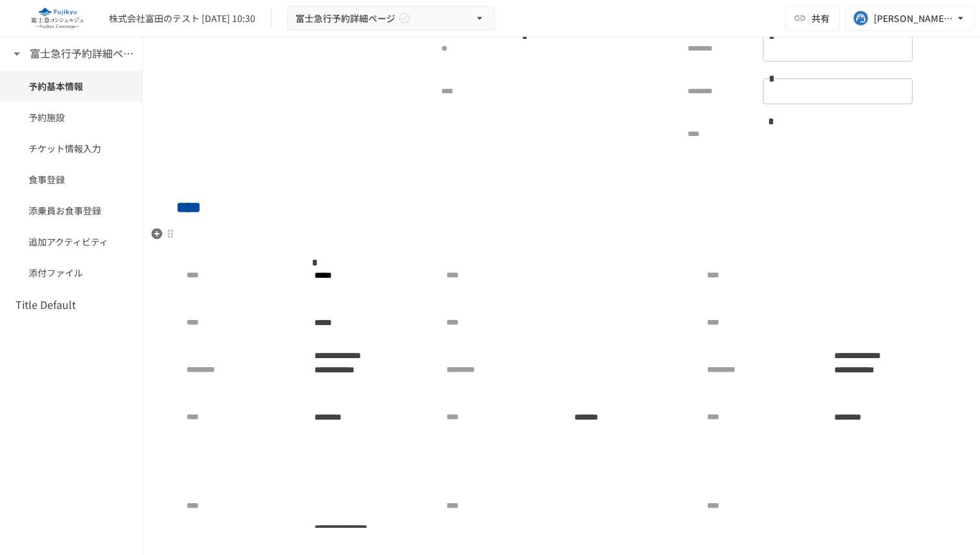 Image resolution: width=980 pixels, height=555 pixels. I want to click on span: 添付ファイル, so click(70, 273).